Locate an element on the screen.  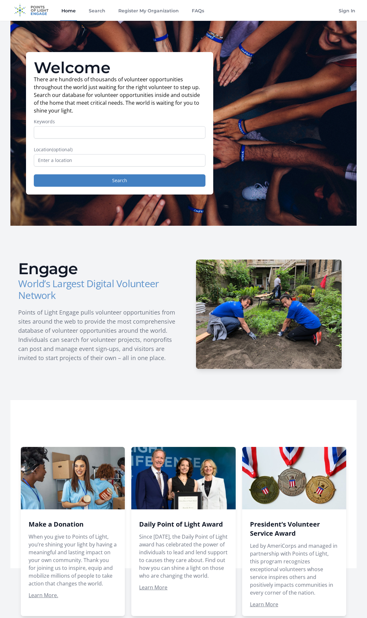
a: President’s Volunteer Service Award is located at coordinates (285, 529).